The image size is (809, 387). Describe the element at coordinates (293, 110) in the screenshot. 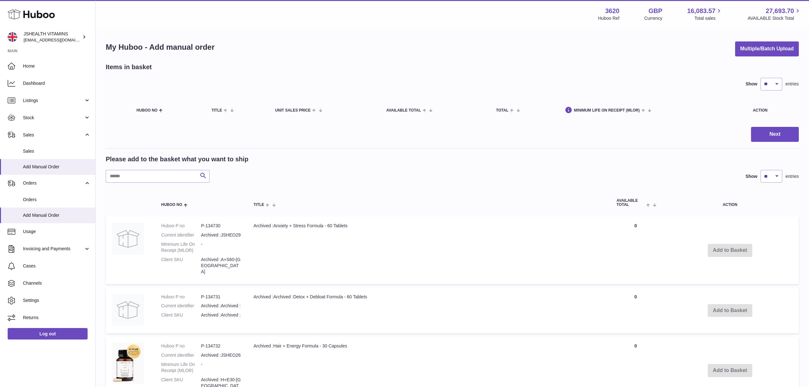

I see `span: Unit Sales Price` at that location.